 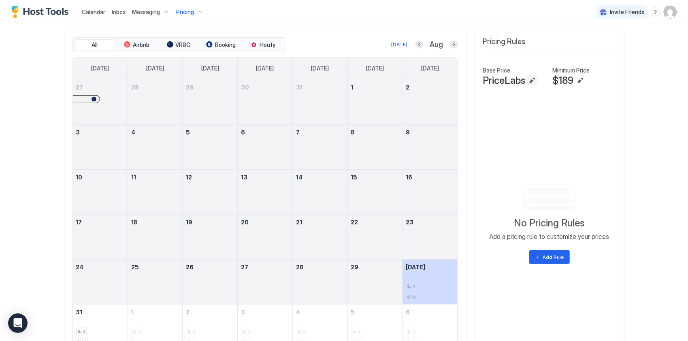 I want to click on td: August 29, 2025, so click(x=375, y=281).